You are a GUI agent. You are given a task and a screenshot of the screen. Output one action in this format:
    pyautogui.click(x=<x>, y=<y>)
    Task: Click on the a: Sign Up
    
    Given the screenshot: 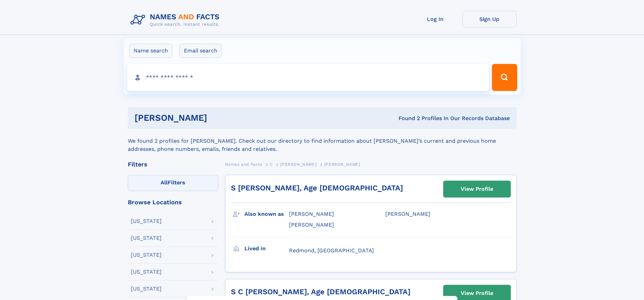 What is the action you would take?
    pyautogui.click(x=490, y=19)
    